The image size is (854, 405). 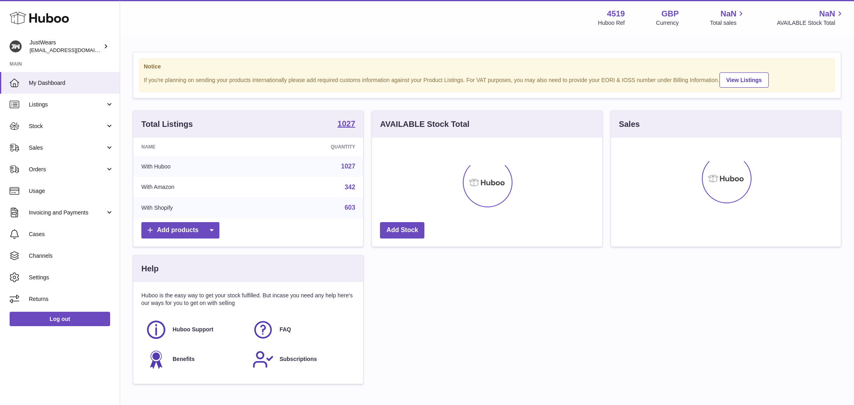 What do you see at coordinates (150, 269) in the screenshot?
I see `h3: Help` at bounding box center [150, 269].